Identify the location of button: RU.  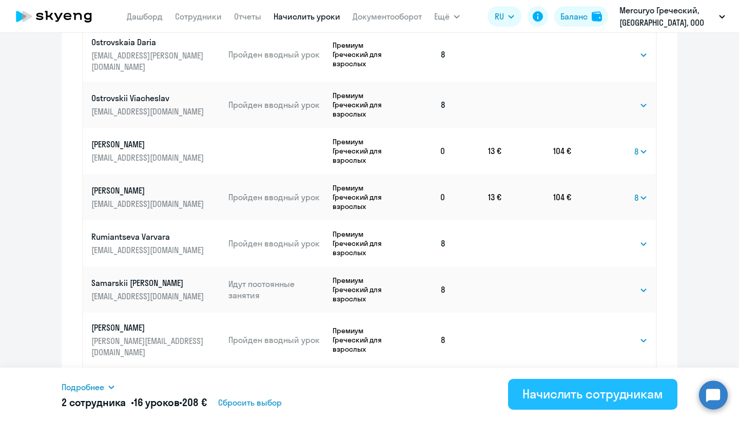
(504, 16).